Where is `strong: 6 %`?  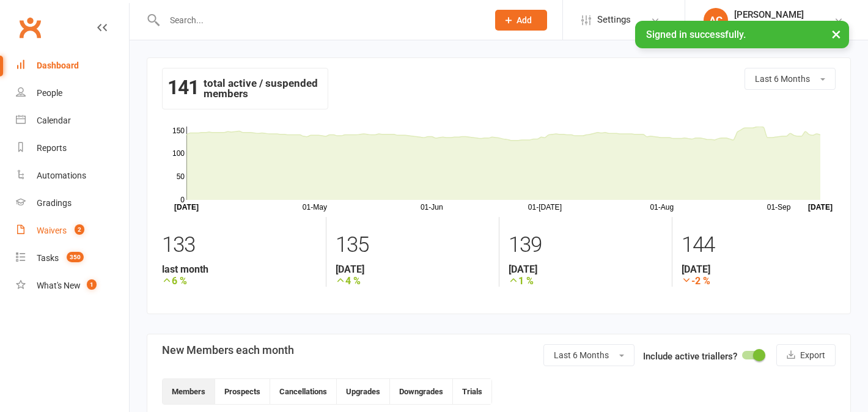 strong: 6 % is located at coordinates (239, 280).